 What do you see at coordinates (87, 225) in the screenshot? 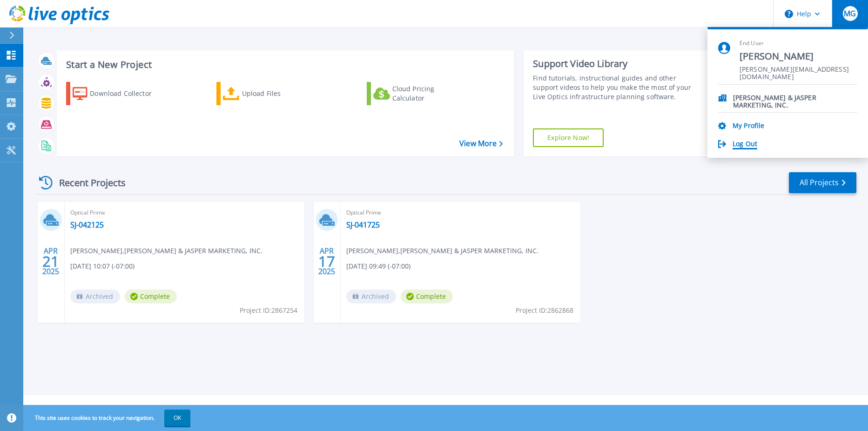
I see `a: SJ-042125` at bounding box center [87, 225].